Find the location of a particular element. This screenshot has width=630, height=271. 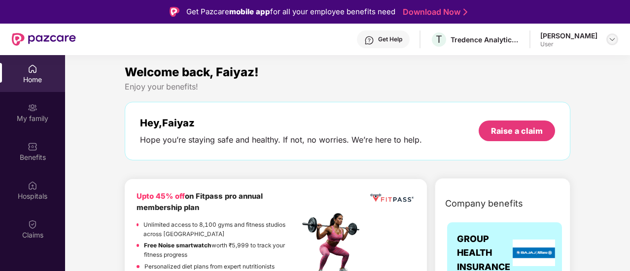

div: Tredence Analytics Solutions Private Limited is located at coordinates (485, 39).